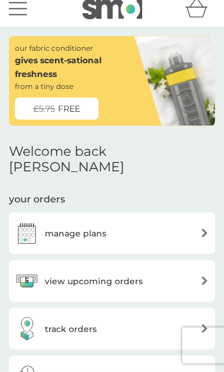 The height and width of the screenshot is (372, 224). I want to click on p: our fabric conditioner, so click(54, 48).